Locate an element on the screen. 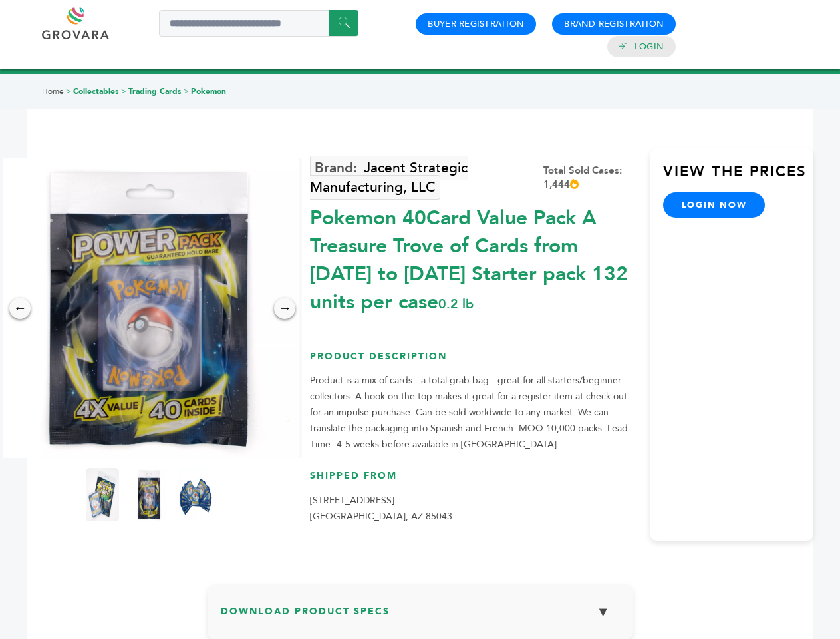 This screenshot has width=840, height=639. a: Pokemon is located at coordinates (209, 91).